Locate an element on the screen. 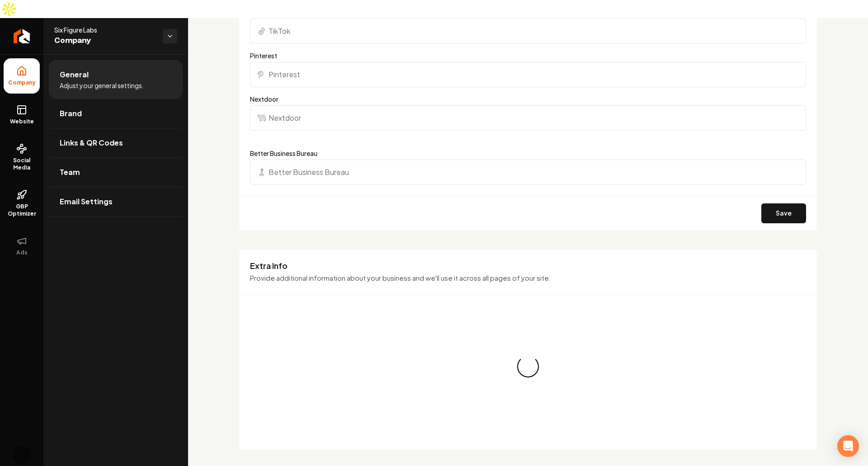 The width and height of the screenshot is (868, 466). button: Ads is located at coordinates (22, 246).